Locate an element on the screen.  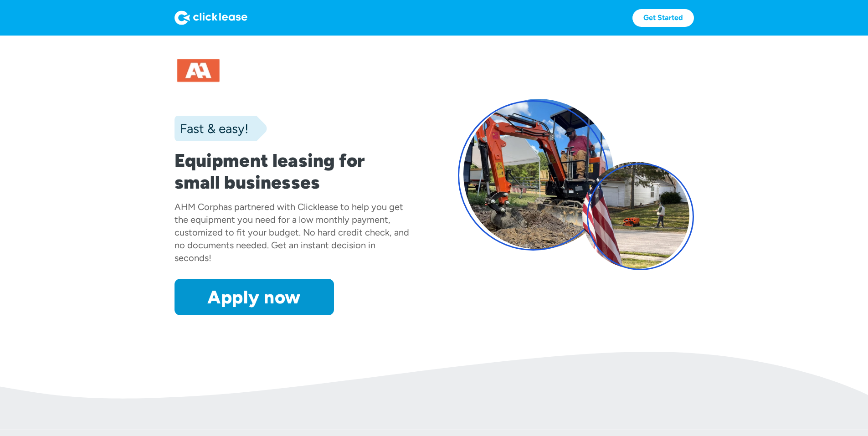
h1: Equipment leasing for small businesses is located at coordinates (293, 172).